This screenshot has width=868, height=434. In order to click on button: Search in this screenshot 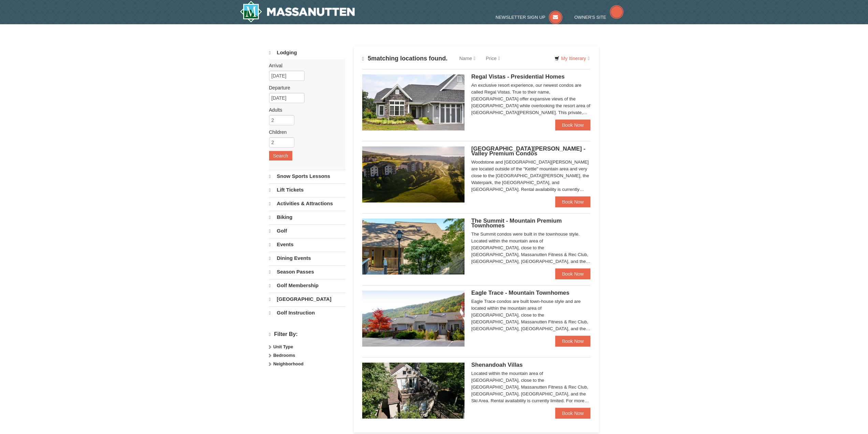, I will do `click(281, 156)`.